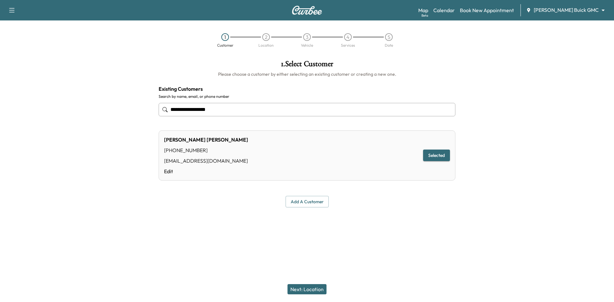 The width and height of the screenshot is (614, 302). What do you see at coordinates (389, 37) in the screenshot?
I see `div: 5` at bounding box center [389, 37].